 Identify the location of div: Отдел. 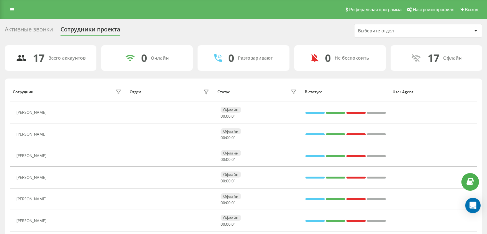
(136, 92).